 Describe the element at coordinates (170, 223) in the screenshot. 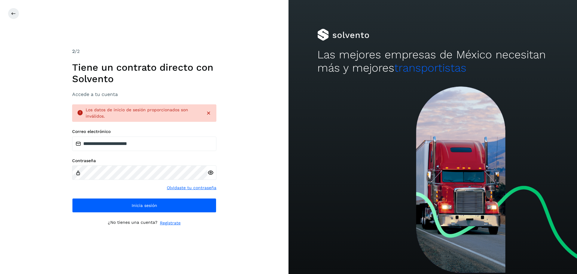

I see `a: Regístrate` at that location.